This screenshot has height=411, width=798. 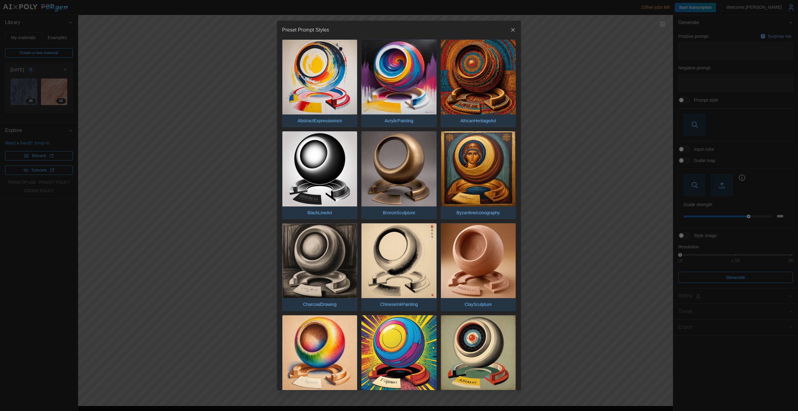 I want to click on h2: Preset Prompt Styles, so click(x=306, y=30).